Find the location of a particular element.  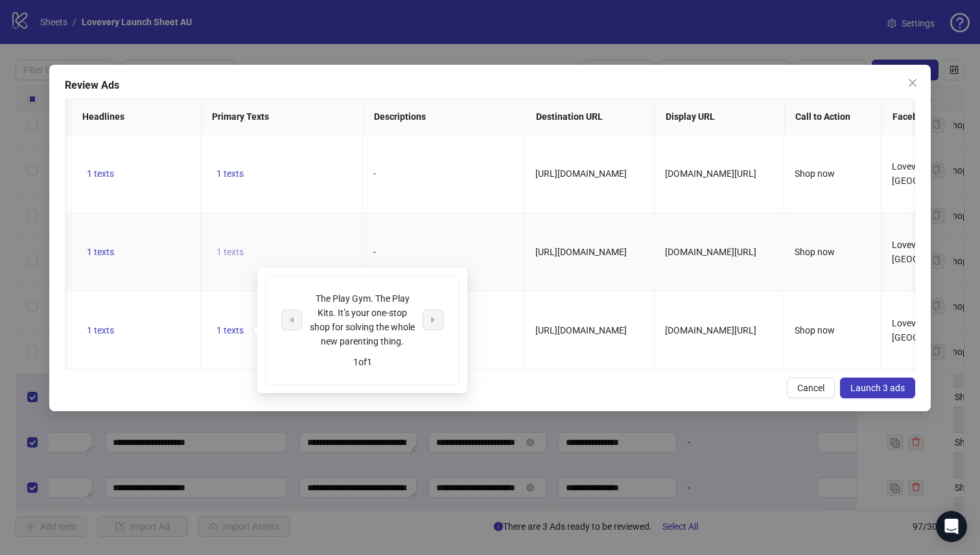

span: Launch 3 ads is located at coordinates (877, 388).